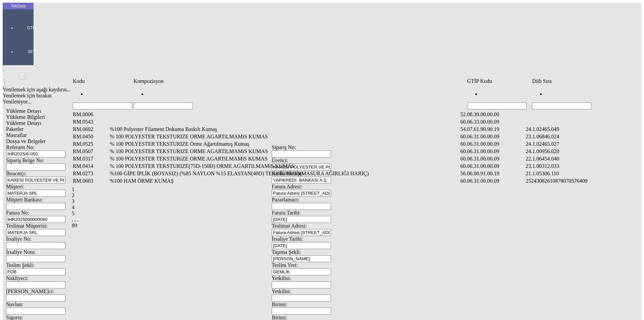  Describe the element at coordinates (352, 152) in the screenshot. I see `div: Veri Tablosu` at that location.